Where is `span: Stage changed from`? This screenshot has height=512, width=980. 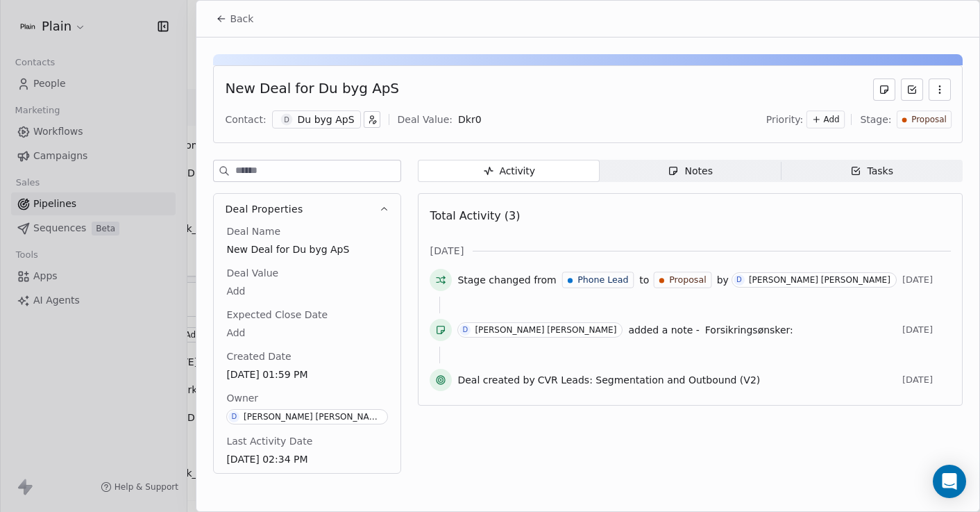
span: Stage changed from is located at coordinates (507, 280).